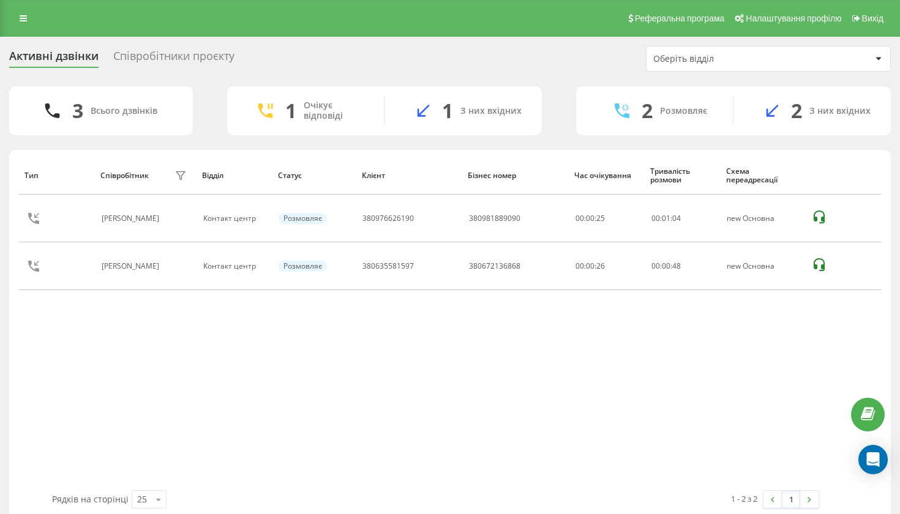  I want to click on div: 00:00:26, so click(606, 266).